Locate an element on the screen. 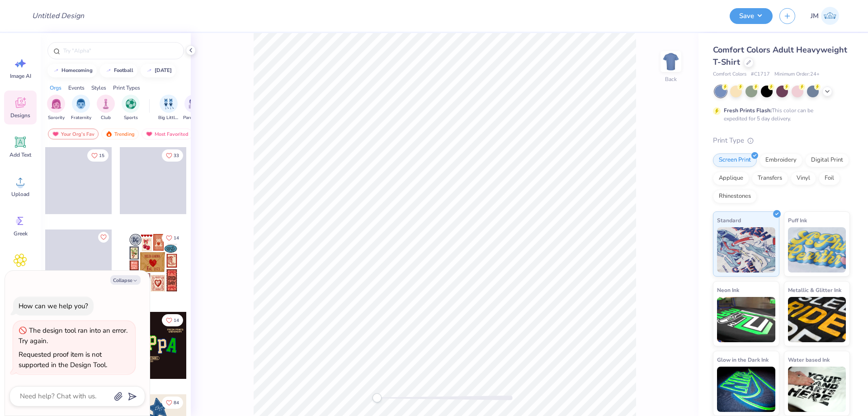  span: Sorority is located at coordinates (56, 118).